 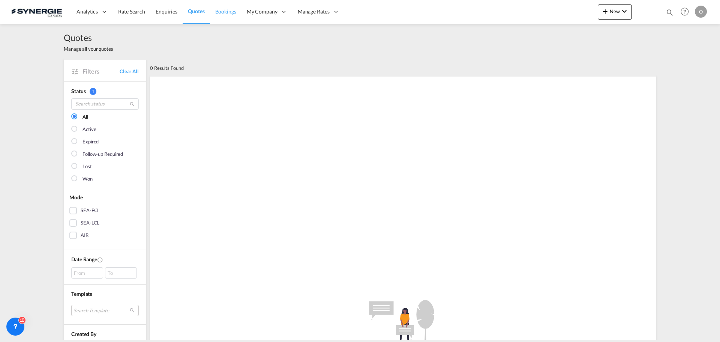 What do you see at coordinates (226, 11) in the screenshot?
I see `span: Bookings` at bounding box center [226, 11].